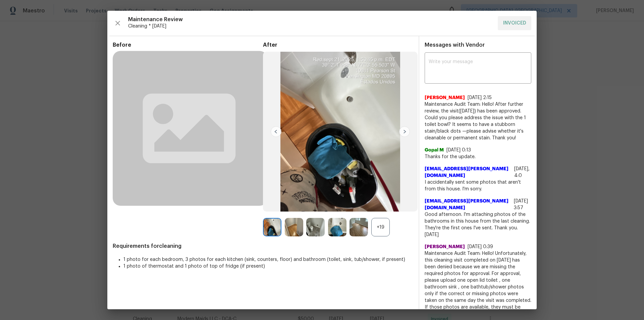 The width and height of the screenshot is (644, 320). Describe the element at coordinates (380, 227) in the screenshot. I see `div: +19` at that location.